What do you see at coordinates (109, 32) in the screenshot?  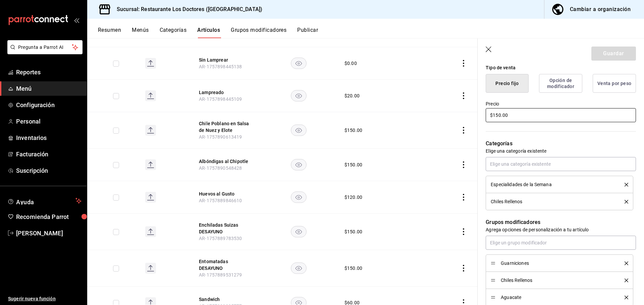 I see `button: Resumen` at bounding box center [109, 32].